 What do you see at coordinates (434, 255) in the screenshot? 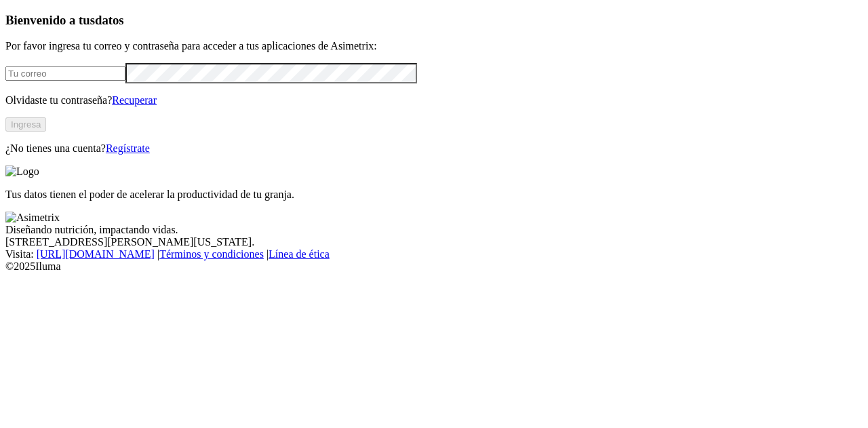
I see `div: Visita : | |` at bounding box center [434, 255].